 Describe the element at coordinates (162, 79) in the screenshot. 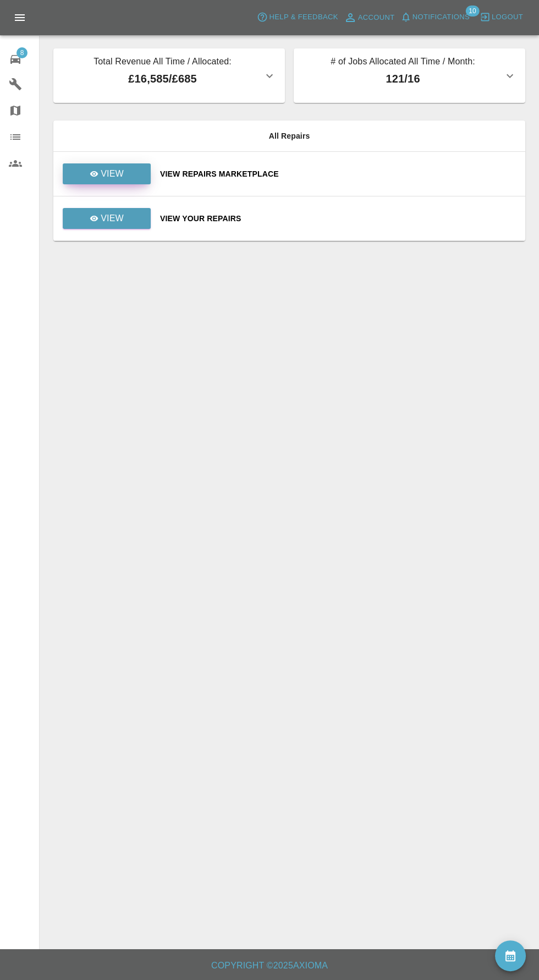

I see `p: £16,585 / £685` at that location.